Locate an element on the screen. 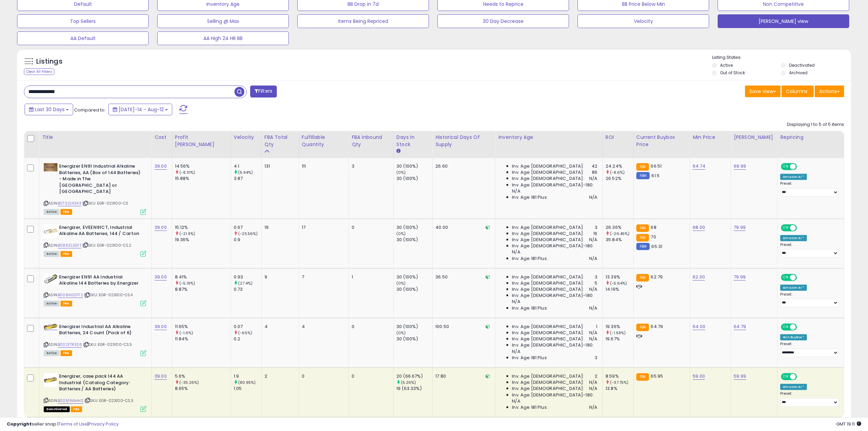  div: 17.80 is located at coordinates (463, 377).